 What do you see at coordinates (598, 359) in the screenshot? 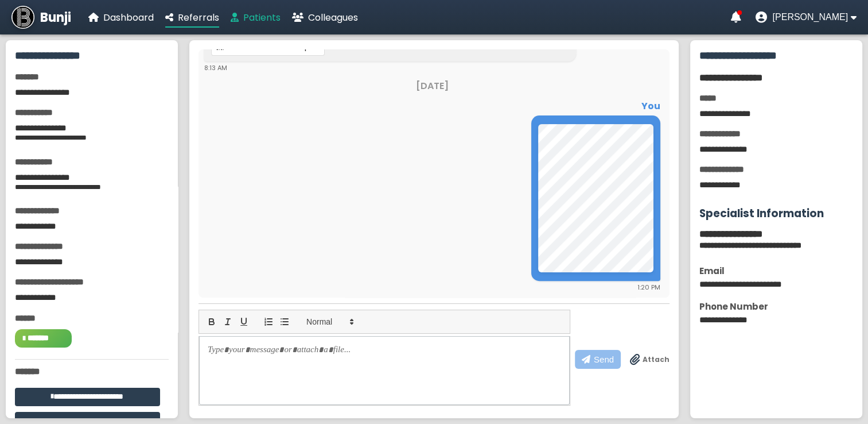
I see `button: Send` at bounding box center [598, 359].